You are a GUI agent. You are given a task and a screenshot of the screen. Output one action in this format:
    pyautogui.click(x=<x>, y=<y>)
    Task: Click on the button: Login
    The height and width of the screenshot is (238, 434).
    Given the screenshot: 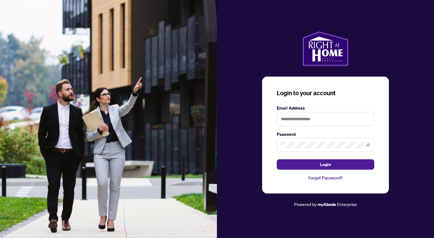 What is the action you would take?
    pyautogui.click(x=326, y=164)
    